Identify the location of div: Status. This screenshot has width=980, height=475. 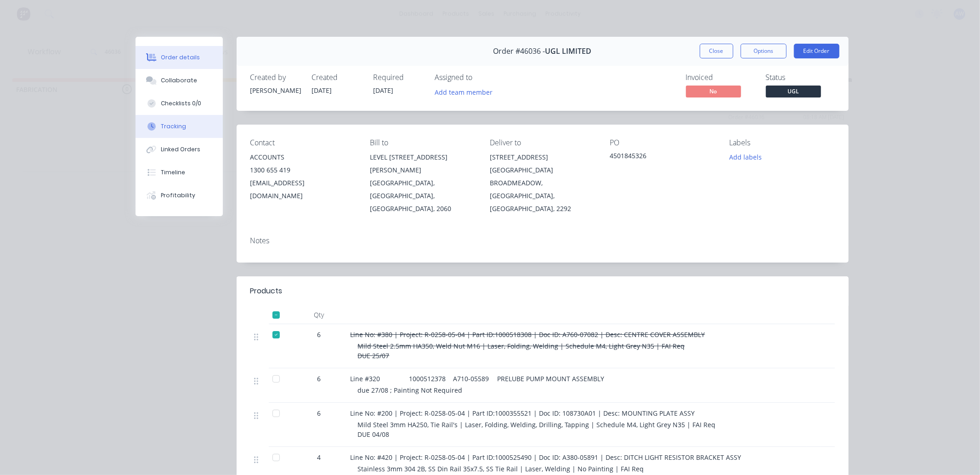
(801, 78).